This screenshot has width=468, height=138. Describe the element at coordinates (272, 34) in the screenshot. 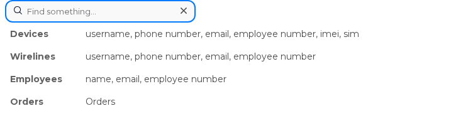

I see `div: username, phone number, email, employee number, imei, sim` at that location.